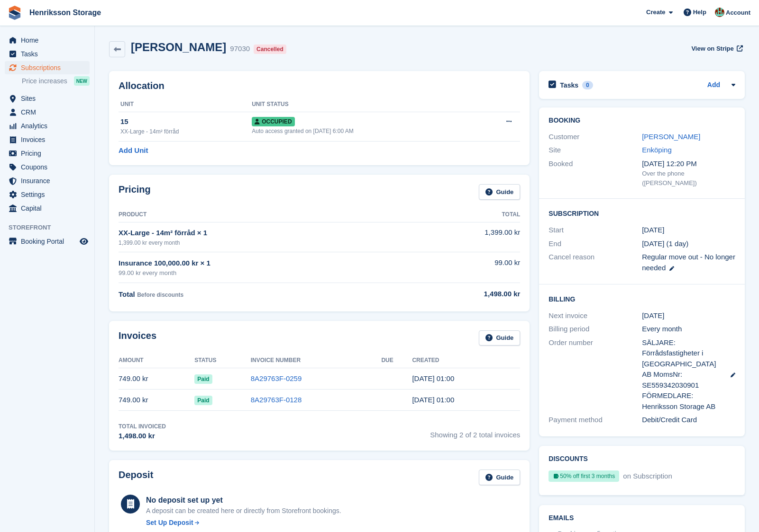 This screenshot has width=759, height=532. I want to click on img: stora-icon-8386f47178a22dfd0bd8f6a31ec36ba5ce8667c1dd55bd0f319d3a0aa187defe.svg, so click(15, 13).